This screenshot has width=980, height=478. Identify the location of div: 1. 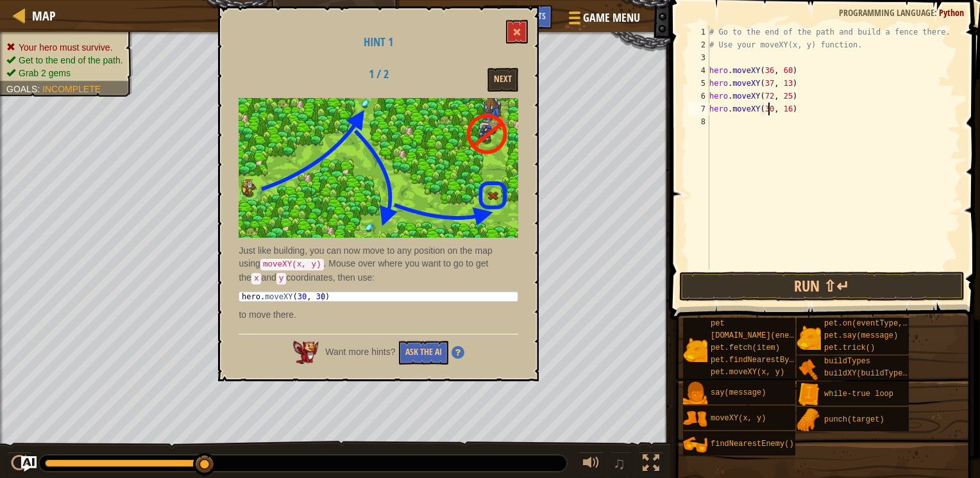
(698, 32).